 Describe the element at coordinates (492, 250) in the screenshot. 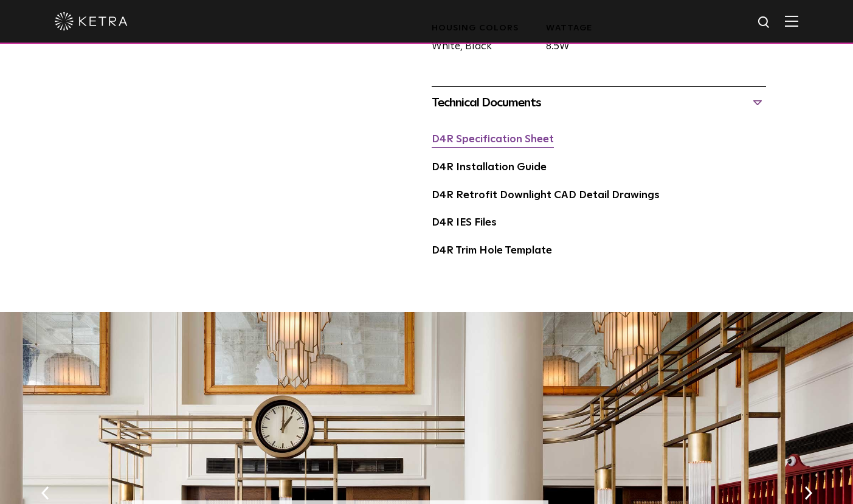

I see `a: D4R Trim Hole Template` at that location.